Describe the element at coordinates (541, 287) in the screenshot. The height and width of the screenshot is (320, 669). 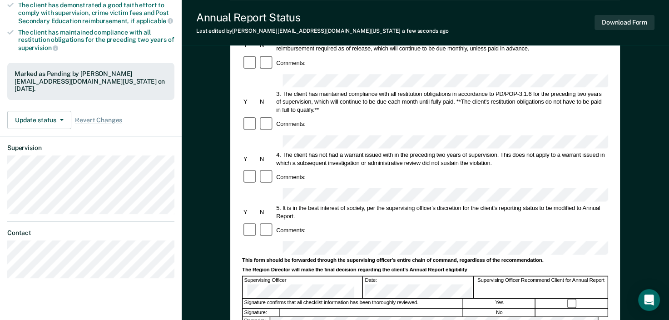
I see `div: Supervising Officer Recommend Client for Annual Report` at that location.